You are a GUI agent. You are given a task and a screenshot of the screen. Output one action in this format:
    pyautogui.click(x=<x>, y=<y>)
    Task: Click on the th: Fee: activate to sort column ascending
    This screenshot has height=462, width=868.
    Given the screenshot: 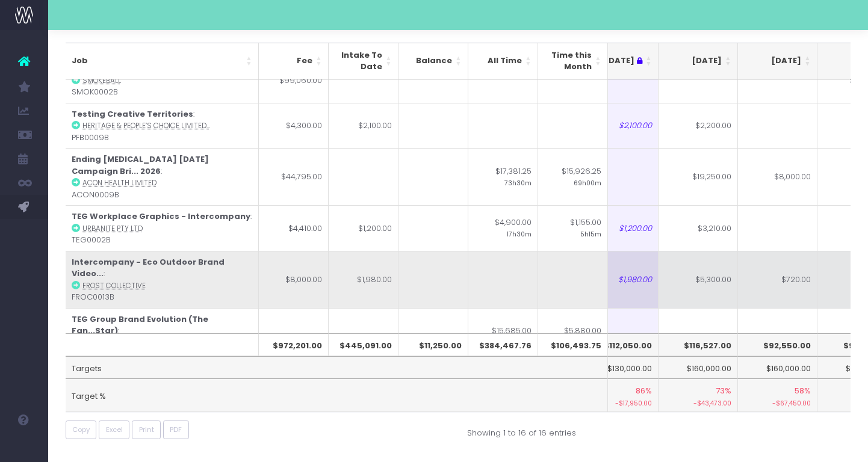 What is the action you would take?
    pyautogui.click(x=293, y=61)
    